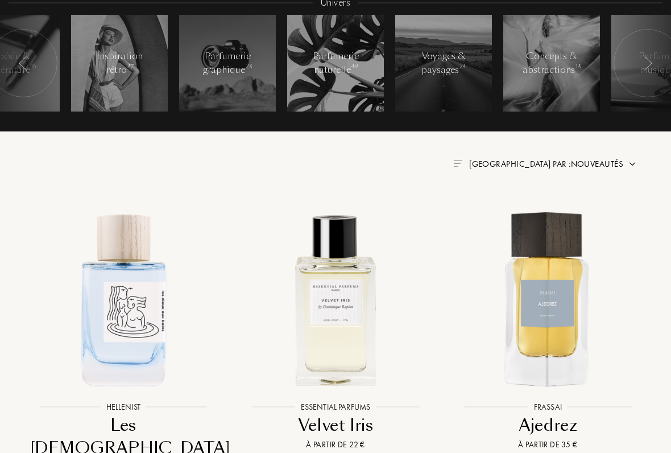 This screenshot has height=453, width=671. What do you see at coordinates (552, 63) in the screenshot?
I see `div: Concepts & abstractions` at bounding box center [552, 63].